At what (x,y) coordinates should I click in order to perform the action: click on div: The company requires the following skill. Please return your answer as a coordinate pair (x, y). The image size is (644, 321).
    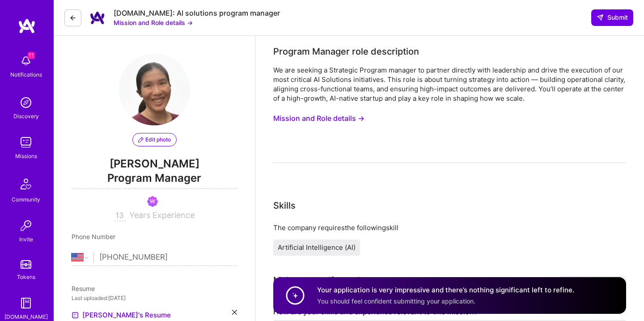
    Looking at the image, I should click on (449, 227).